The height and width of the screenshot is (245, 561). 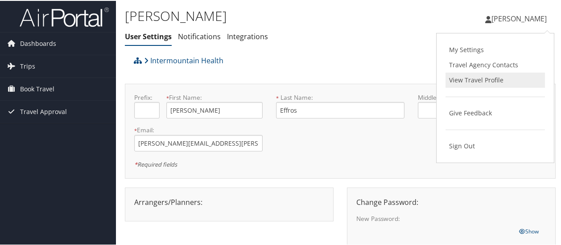 I want to click on a: Show, so click(x=529, y=230).